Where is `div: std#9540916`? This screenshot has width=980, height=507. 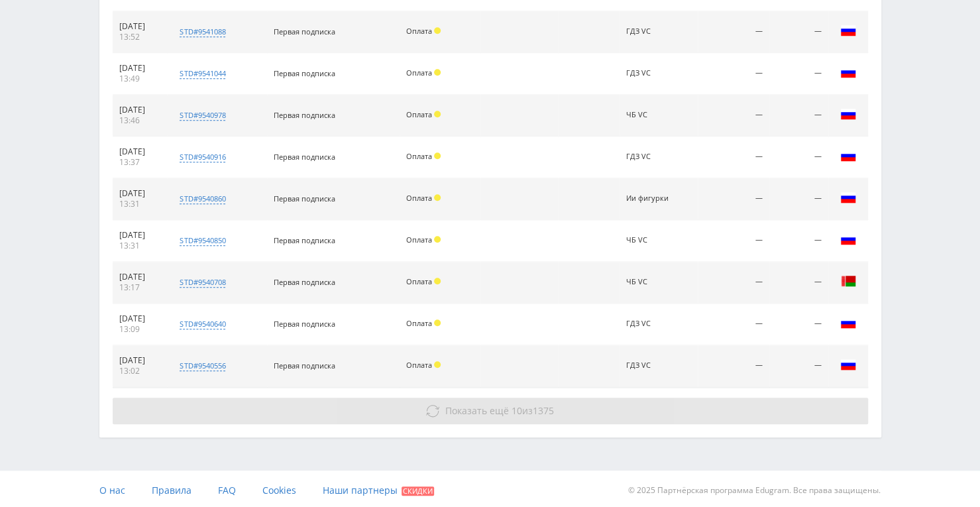 div: std#9540916 is located at coordinates (202, 157).